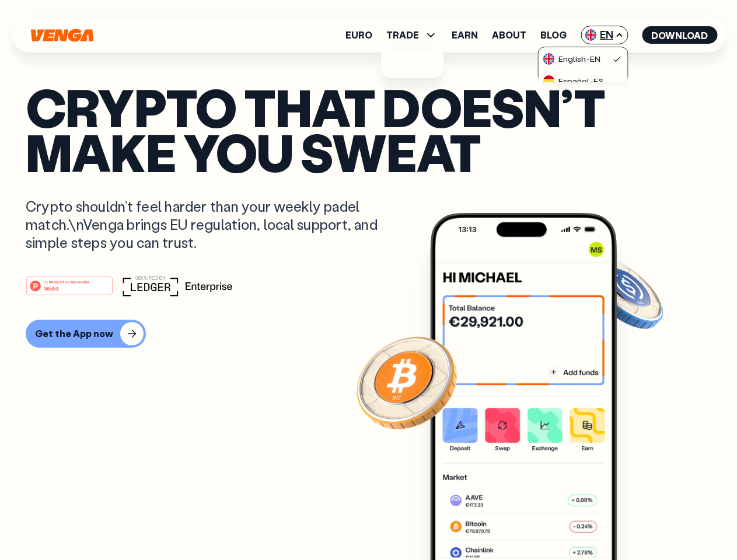 The image size is (737, 560). Describe the element at coordinates (368, 334) in the screenshot. I see `a: Get the App now` at that location.